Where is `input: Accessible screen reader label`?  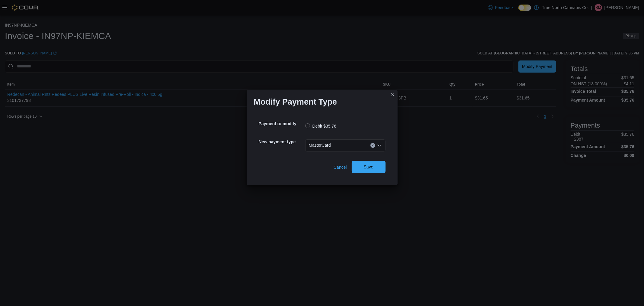 input: Accessible screen reader label is located at coordinates (334, 146).